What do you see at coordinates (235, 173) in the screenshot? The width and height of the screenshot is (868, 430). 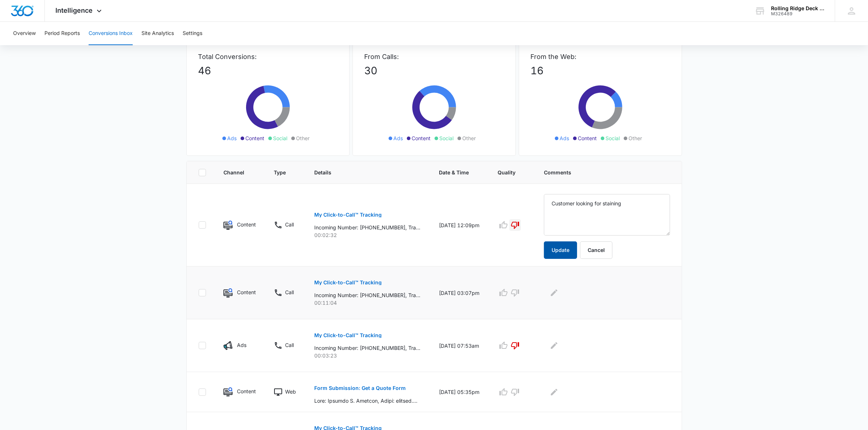 I see `span: Channel` at bounding box center [235, 173].